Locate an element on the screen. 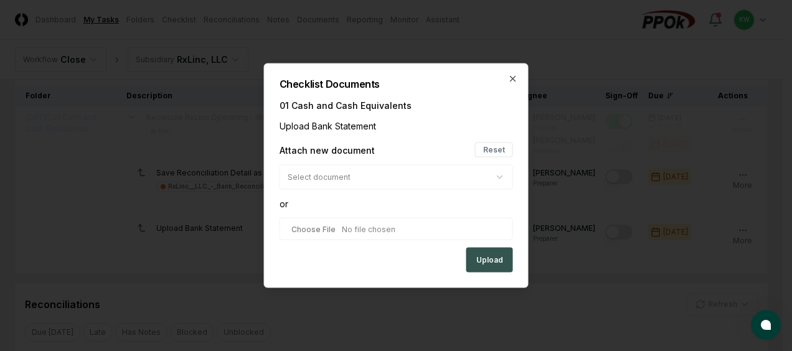 Image resolution: width=792 pixels, height=351 pixels. button: Reset is located at coordinates (494, 150).